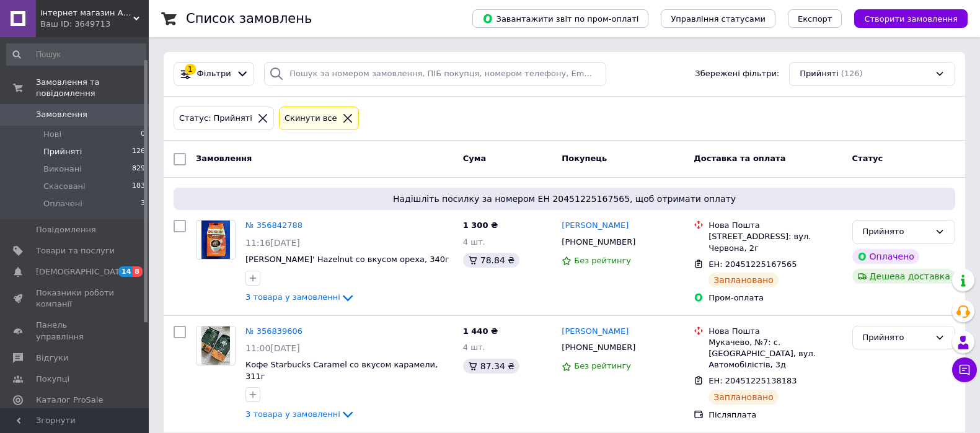 The height and width of the screenshot is (433, 980). Describe the element at coordinates (75, 251) in the screenshot. I see `span: Товари та послуги` at that location.